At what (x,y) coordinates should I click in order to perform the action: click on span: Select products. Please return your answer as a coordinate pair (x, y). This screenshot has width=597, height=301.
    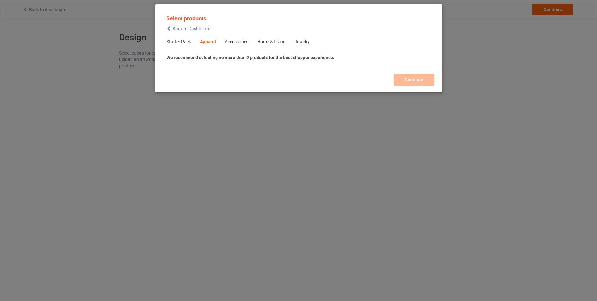
    Looking at the image, I should click on (186, 18).